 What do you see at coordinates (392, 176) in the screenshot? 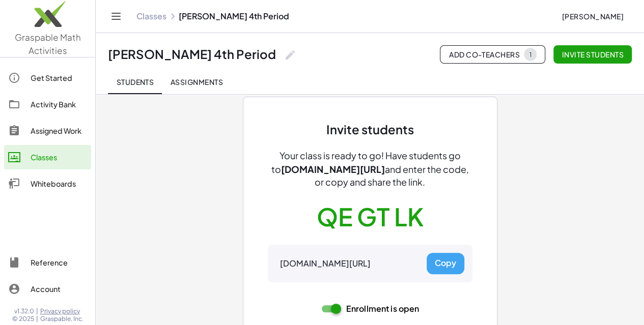
I see `span: and enter the code, or copy and share the link.` at bounding box center [392, 176].